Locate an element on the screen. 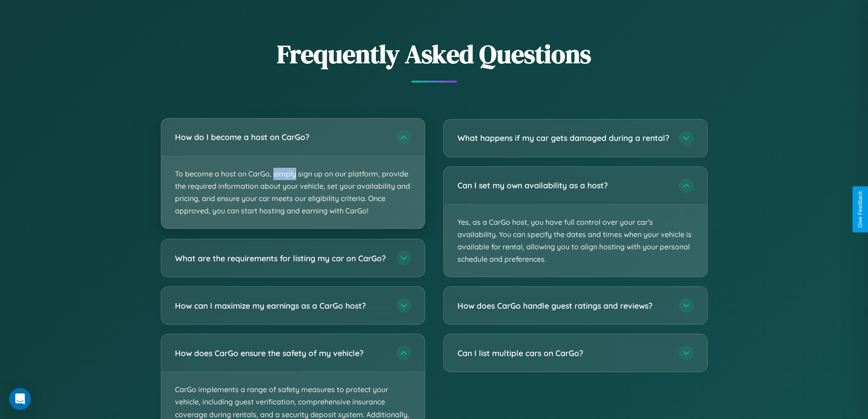  h3: How can I maximize my earnings as a CarGo host? is located at coordinates (281, 305).